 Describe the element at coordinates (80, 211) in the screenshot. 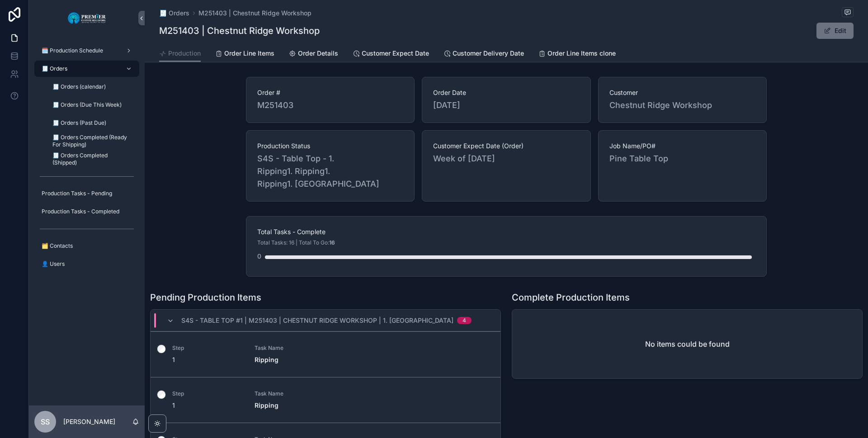

I see `span: Production Tasks - Completed` at that location.